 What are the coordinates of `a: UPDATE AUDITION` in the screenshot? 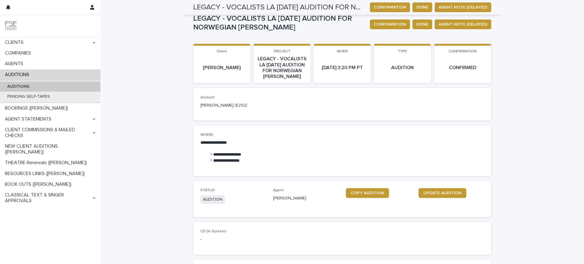 It's located at (442, 193).